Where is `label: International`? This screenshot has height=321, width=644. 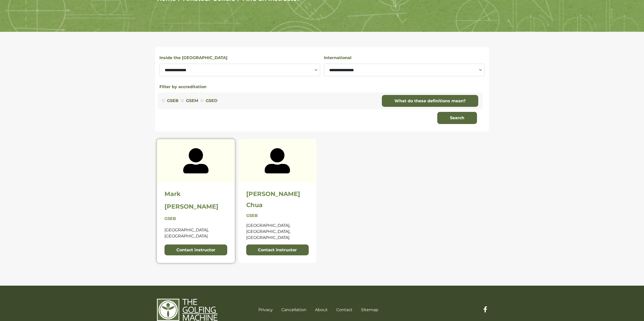
label: International is located at coordinates (338, 58).